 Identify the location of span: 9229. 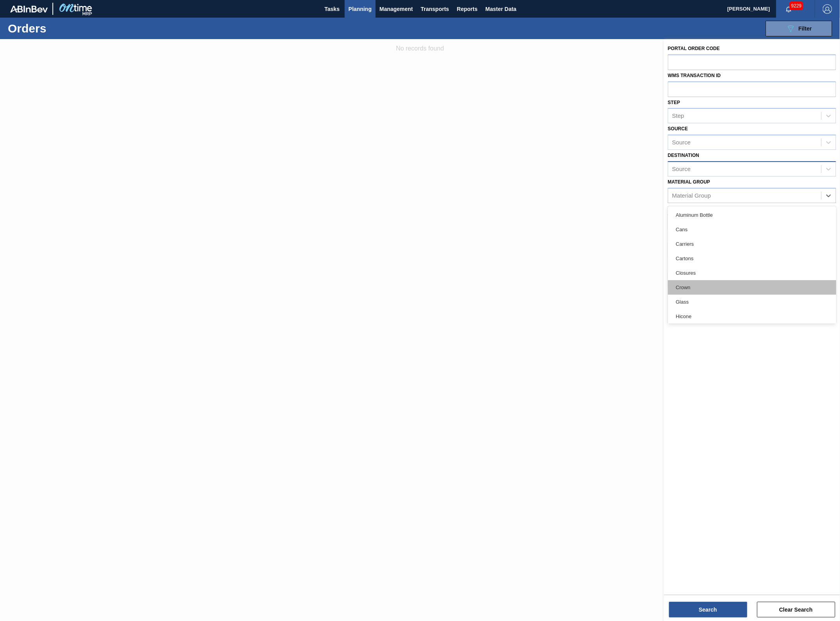
(796, 6).